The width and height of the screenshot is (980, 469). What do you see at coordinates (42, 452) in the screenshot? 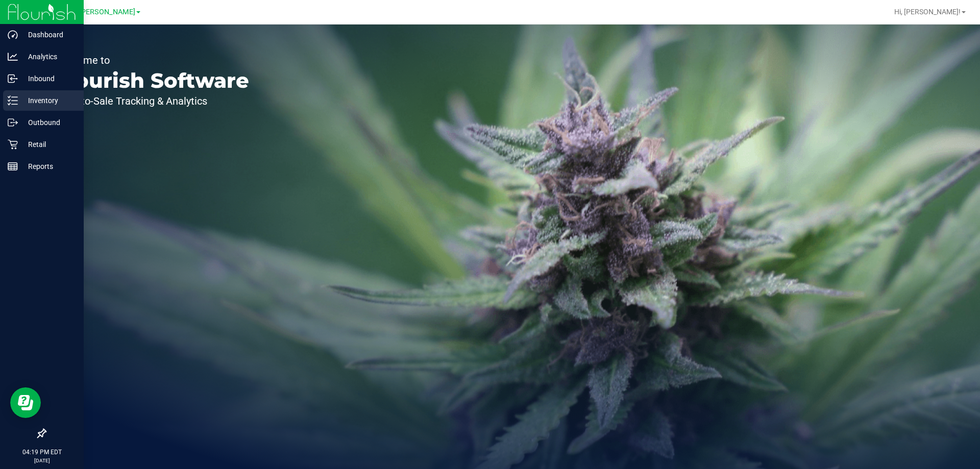
I see `p: 04:19 PM EDT` at bounding box center [42, 452].